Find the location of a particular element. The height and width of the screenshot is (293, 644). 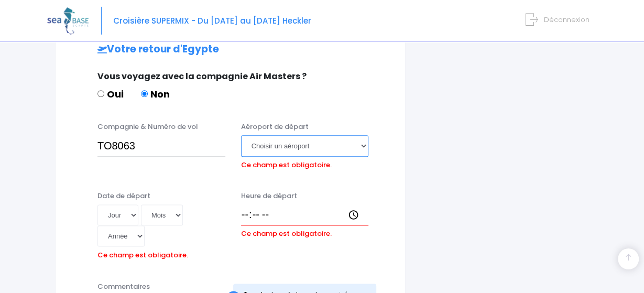

label: Aéroport de départ is located at coordinates (274, 127).